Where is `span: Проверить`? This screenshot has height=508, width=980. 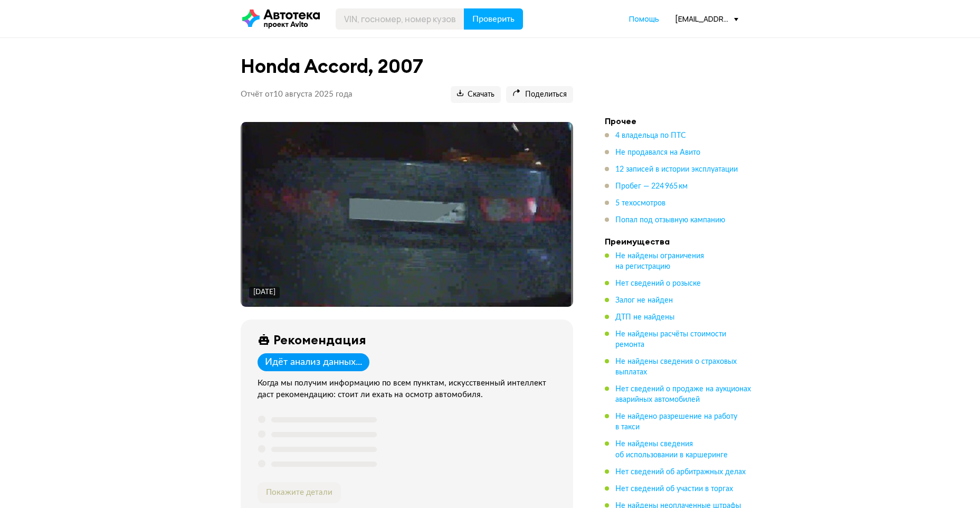
span: Проверить is located at coordinates (494, 20).